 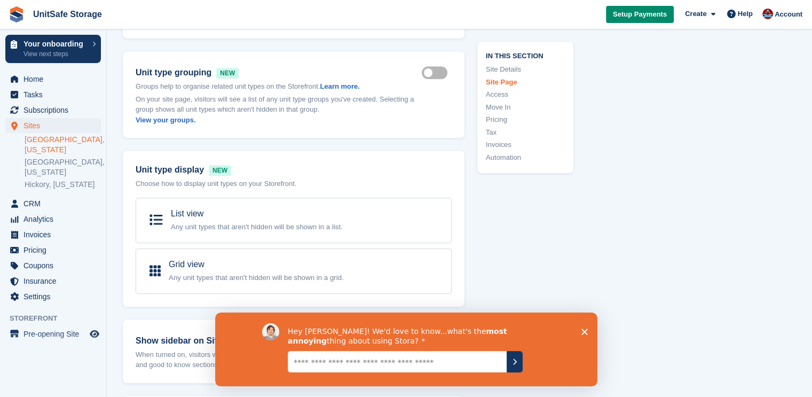 What do you see at coordinates (279, 86) in the screenshot?
I see `p: Groups help to organise related unit types on the Storefront.` at bounding box center [279, 86].